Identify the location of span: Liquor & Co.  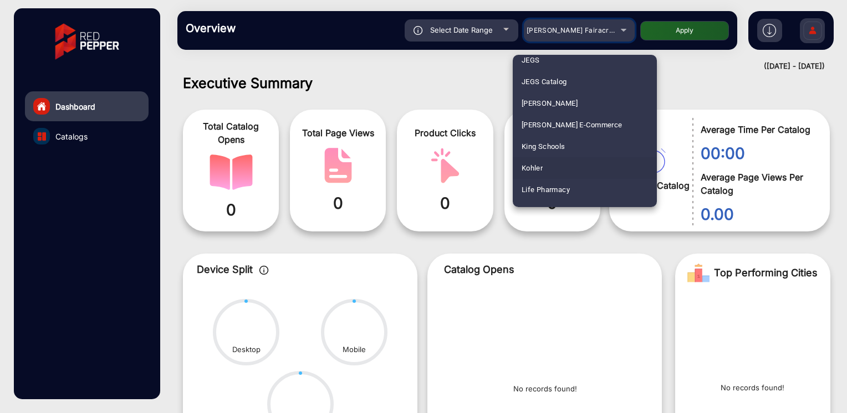
(540, 211).